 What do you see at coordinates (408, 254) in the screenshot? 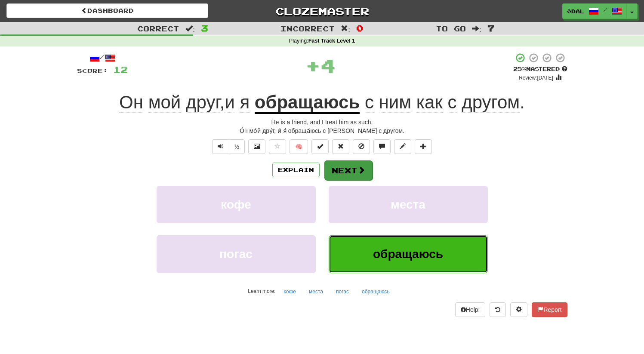
I see `span: обращаюсь` at bounding box center [408, 254].